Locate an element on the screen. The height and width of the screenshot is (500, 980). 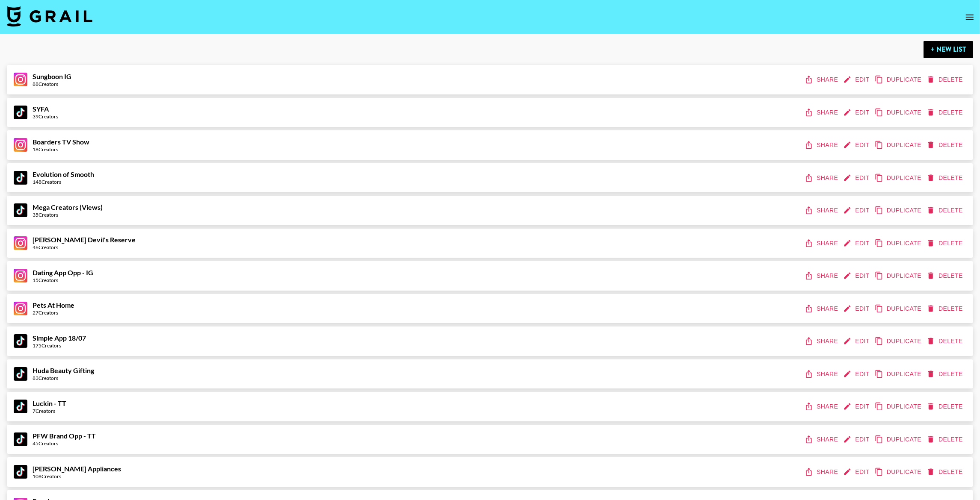
div: 27 Creators is located at coordinates (53, 312).